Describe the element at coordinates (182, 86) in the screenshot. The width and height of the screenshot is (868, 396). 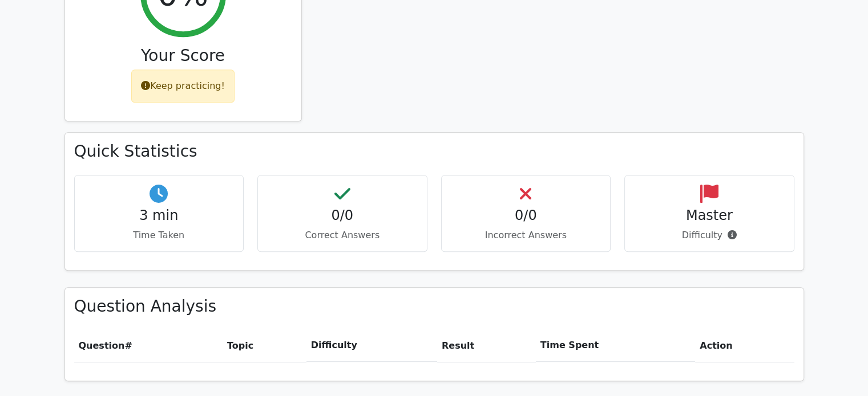
I see `div: Keep practicing!` at that location.